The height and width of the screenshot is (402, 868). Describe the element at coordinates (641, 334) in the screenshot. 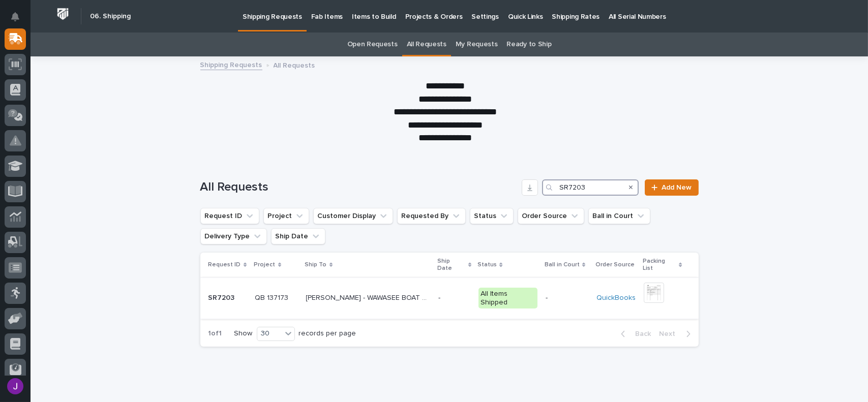

I see `span: Back` at that location.